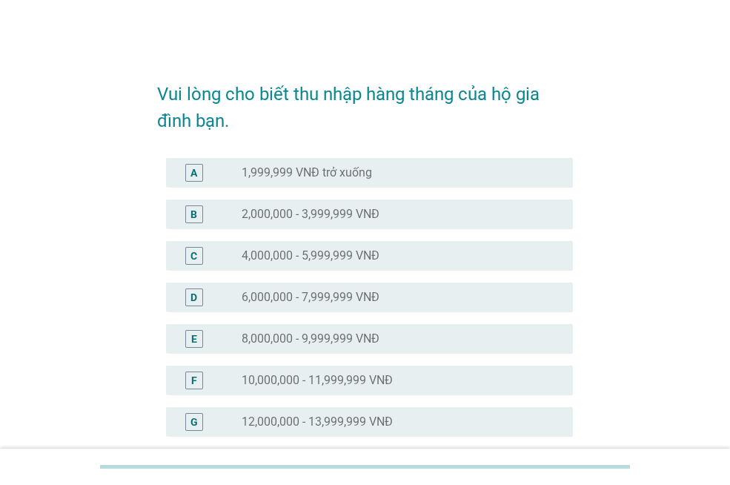 Image resolution: width=730 pixels, height=485 pixels. What do you see at coordinates (311, 214) in the screenshot?
I see `label: 2,000,000 - 3,999,999 VNĐ` at bounding box center [311, 214].